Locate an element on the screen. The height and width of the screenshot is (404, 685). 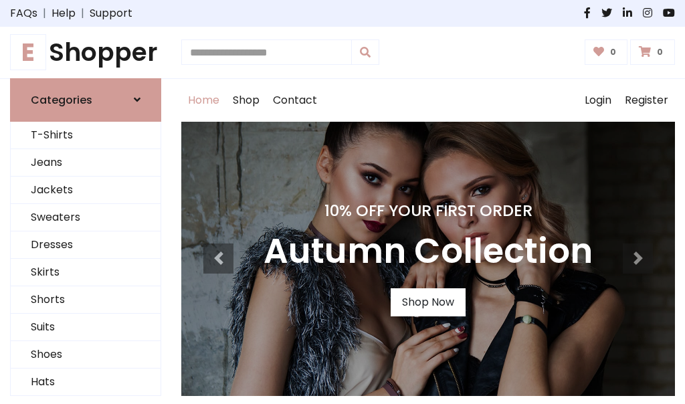
a: Register is located at coordinates (646, 100).